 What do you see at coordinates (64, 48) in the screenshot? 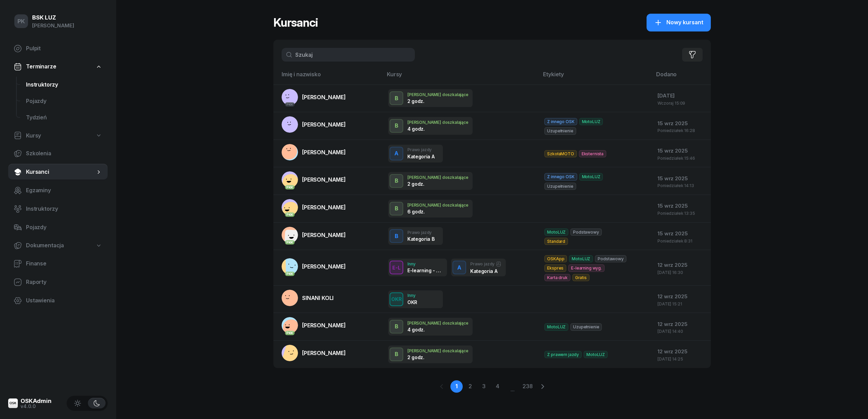
I see `span: Pulpit` at bounding box center [64, 48].